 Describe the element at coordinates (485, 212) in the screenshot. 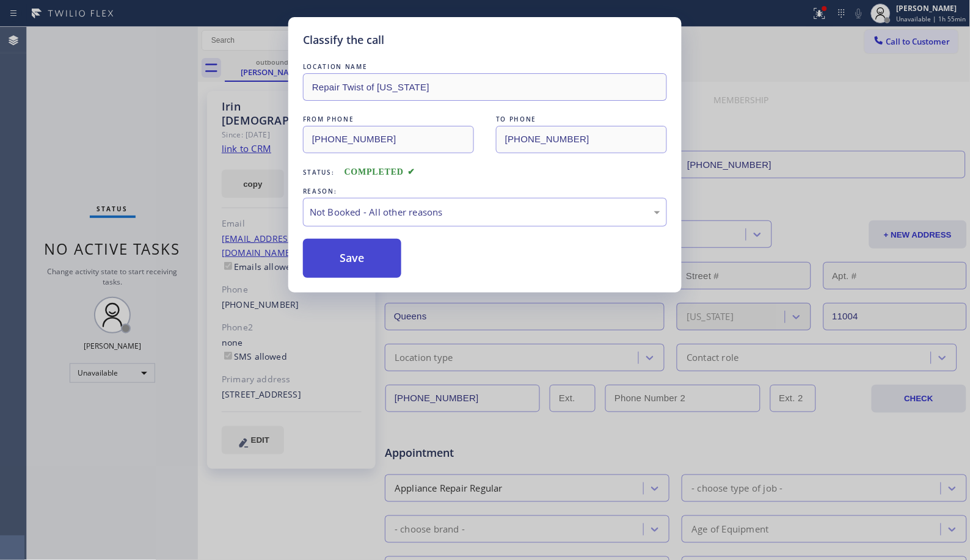

I see `div: Not Booked - All other reasons` at that location.